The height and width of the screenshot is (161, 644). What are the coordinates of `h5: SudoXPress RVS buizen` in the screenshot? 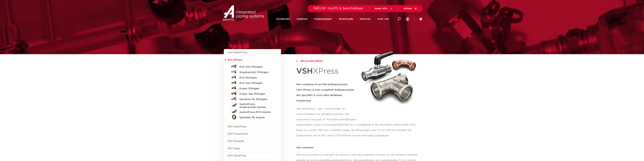 It's located at (256, 112).